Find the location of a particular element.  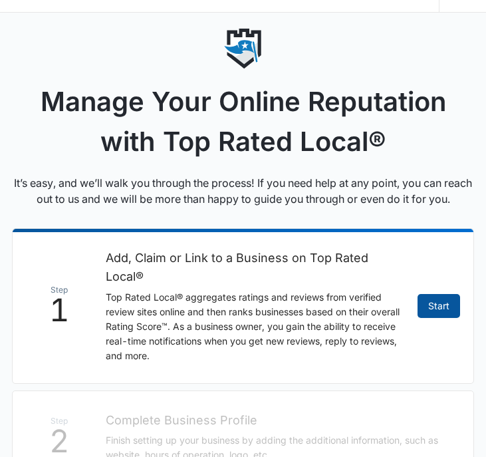

h2: Add, Claim or Link to a Business on Top Rated Local® is located at coordinates (255, 267).